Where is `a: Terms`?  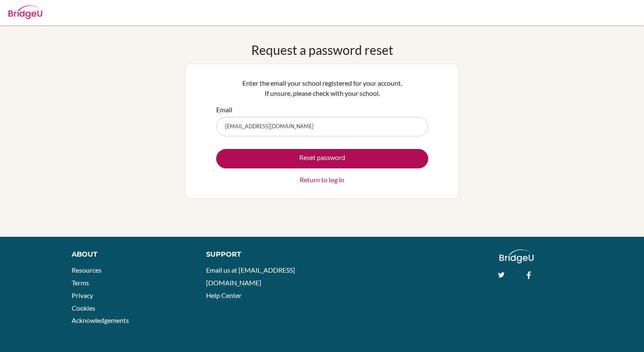 a: Terms is located at coordinates (80, 282).